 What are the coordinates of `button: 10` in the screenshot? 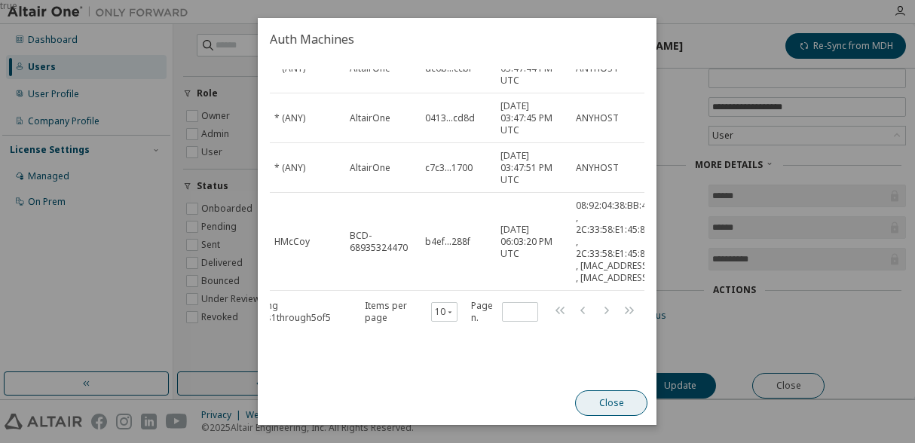 It's located at (444, 312).